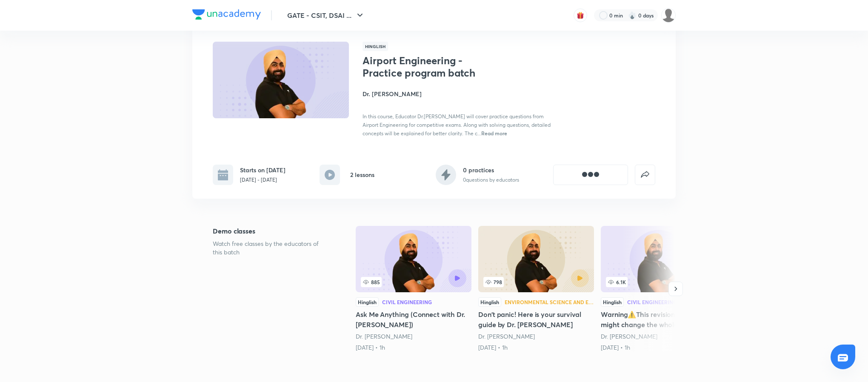 The height and width of the screenshot is (382, 868). Describe the element at coordinates (494, 282) in the screenshot. I see `span: 798` at that location.